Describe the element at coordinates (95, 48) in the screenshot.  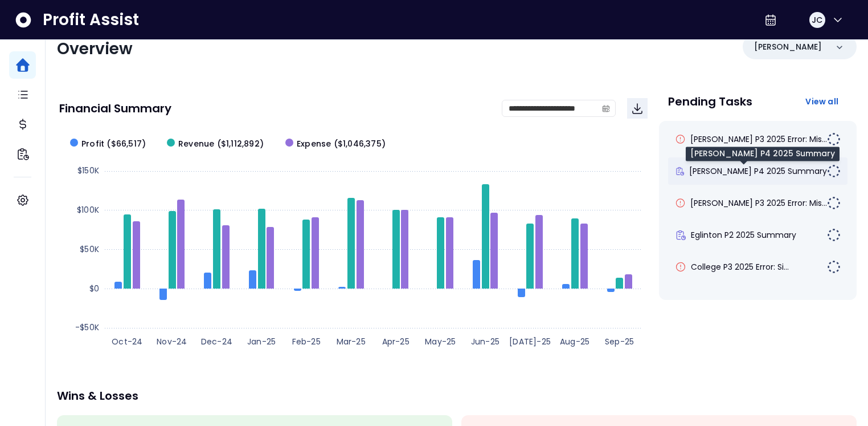
I see `span: Overview` at that location.